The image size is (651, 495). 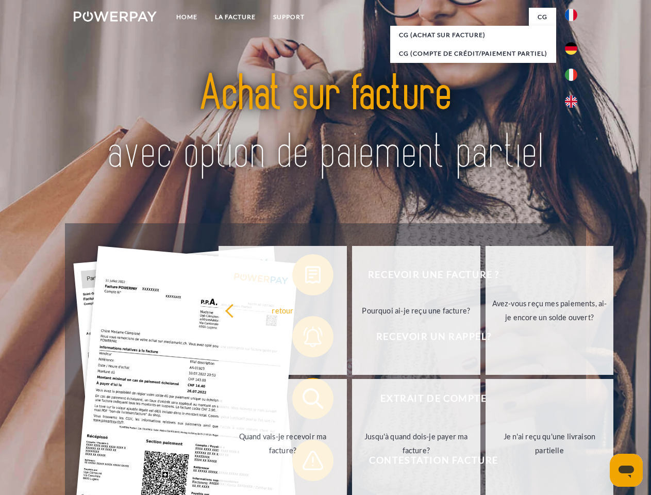 What do you see at coordinates (473, 54) in the screenshot?
I see `a: CG (Compte de crédit/paiement partiel)` at bounding box center [473, 54].